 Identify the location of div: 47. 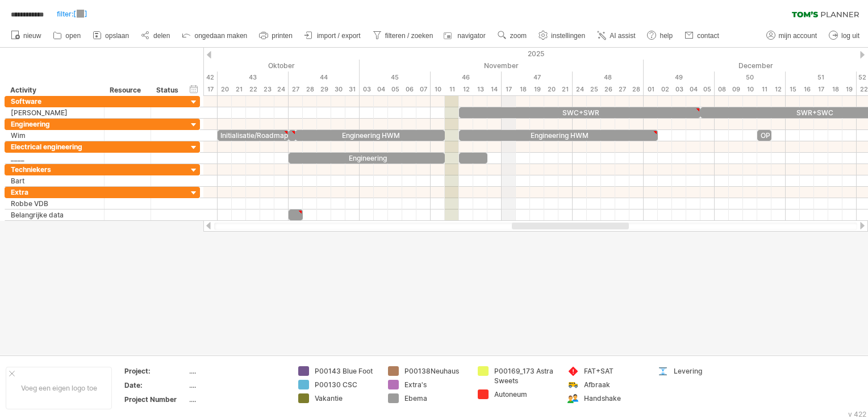
(537, 77).